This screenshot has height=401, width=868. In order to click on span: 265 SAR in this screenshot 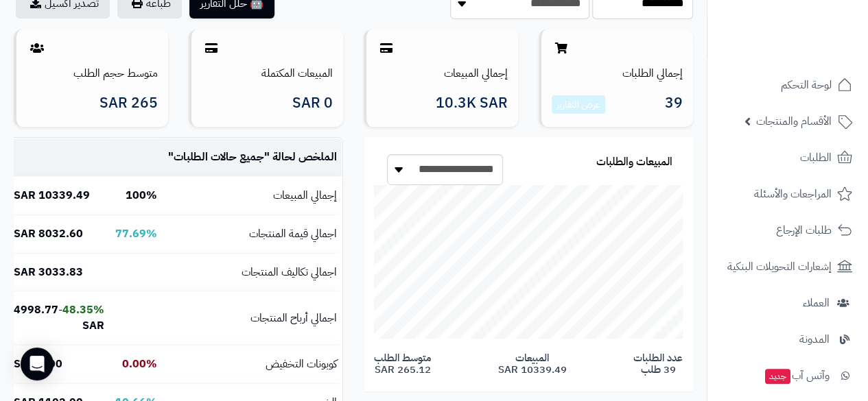, I will do `click(128, 103)`.